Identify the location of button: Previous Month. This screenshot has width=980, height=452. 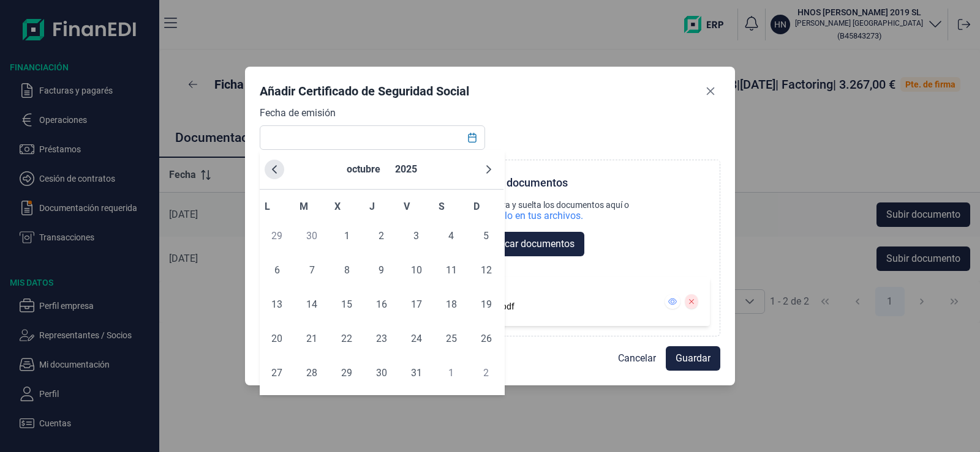
(275, 169).